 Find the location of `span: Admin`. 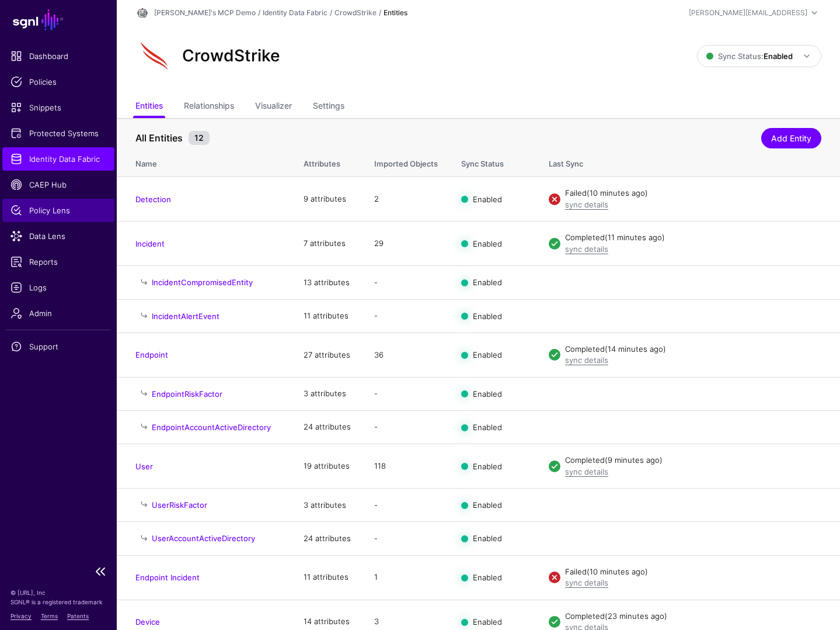

span: Admin is located at coordinates (58, 313).